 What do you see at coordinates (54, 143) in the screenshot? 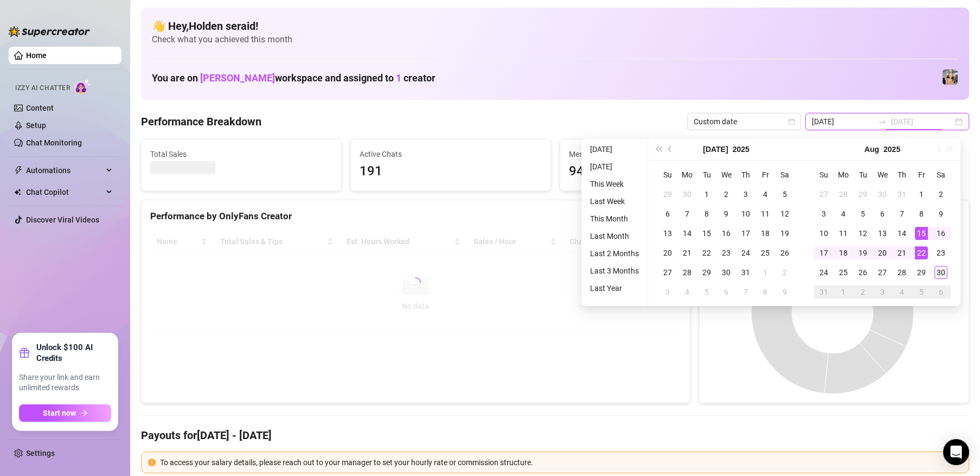
I see `a: Chat Monitoring` at bounding box center [54, 143].